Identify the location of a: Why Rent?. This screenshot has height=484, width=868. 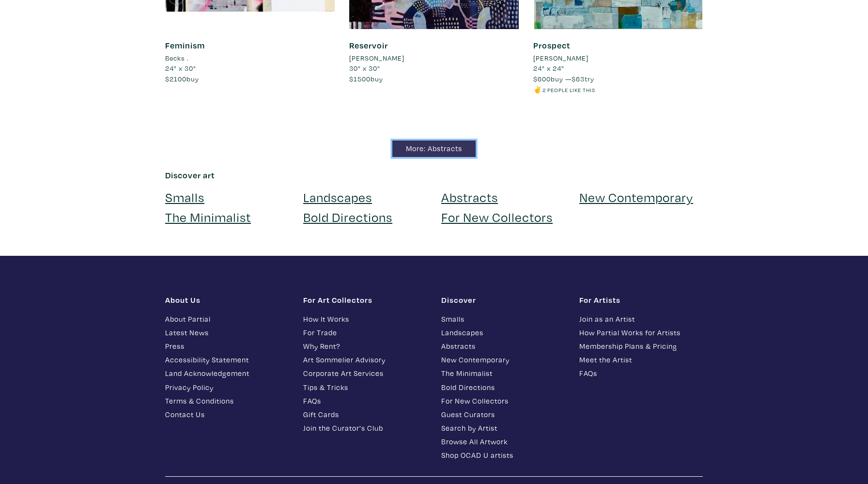
(365, 346).